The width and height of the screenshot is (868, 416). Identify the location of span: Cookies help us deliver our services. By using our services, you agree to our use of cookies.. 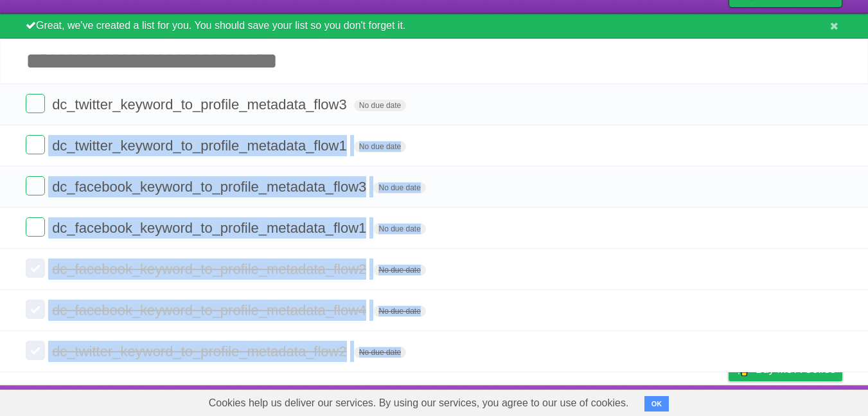
(419, 403).